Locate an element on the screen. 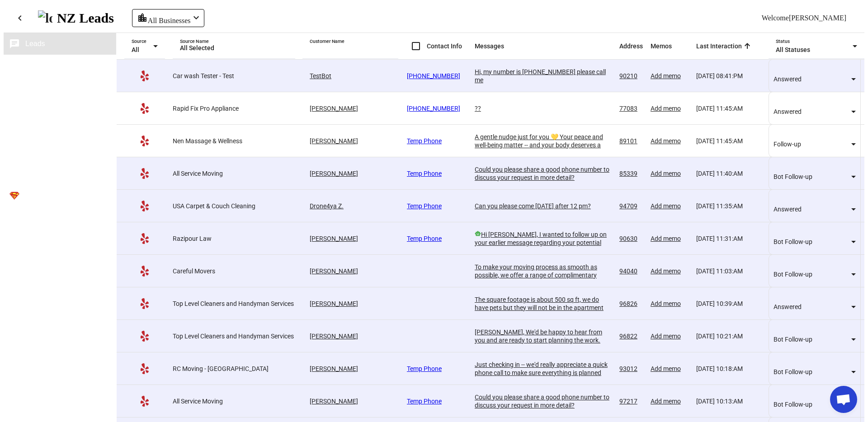 The width and height of the screenshot is (868, 422). div: 85339 is located at coordinates (631, 173).